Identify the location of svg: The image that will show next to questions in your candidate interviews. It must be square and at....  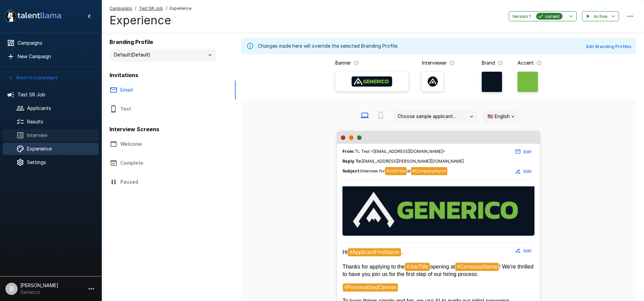
(452, 63).